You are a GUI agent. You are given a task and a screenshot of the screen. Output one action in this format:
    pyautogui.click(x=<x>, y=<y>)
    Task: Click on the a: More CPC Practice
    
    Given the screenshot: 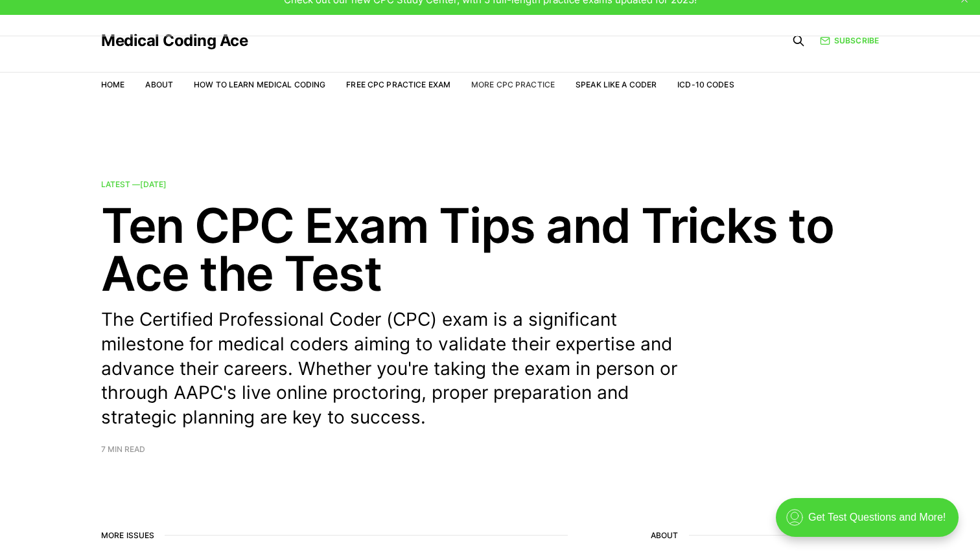 What is the action you would take?
    pyautogui.click(x=513, y=84)
    